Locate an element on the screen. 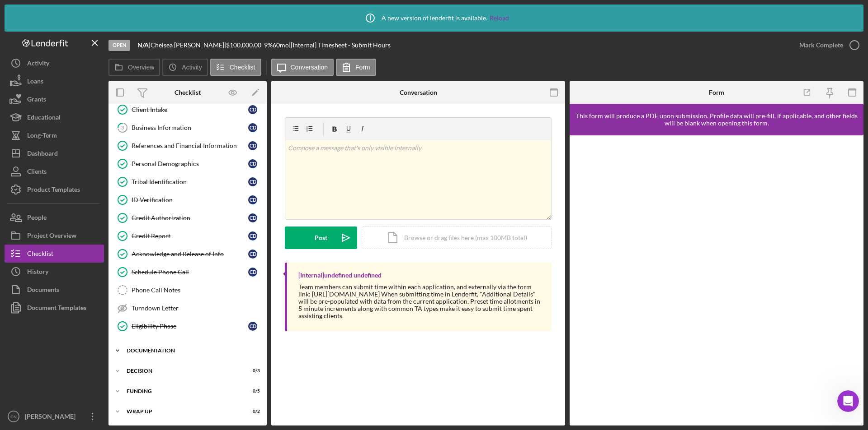 Image resolution: width=868 pixels, height=430 pixels. button: Messages is located at coordinates (90, 300).